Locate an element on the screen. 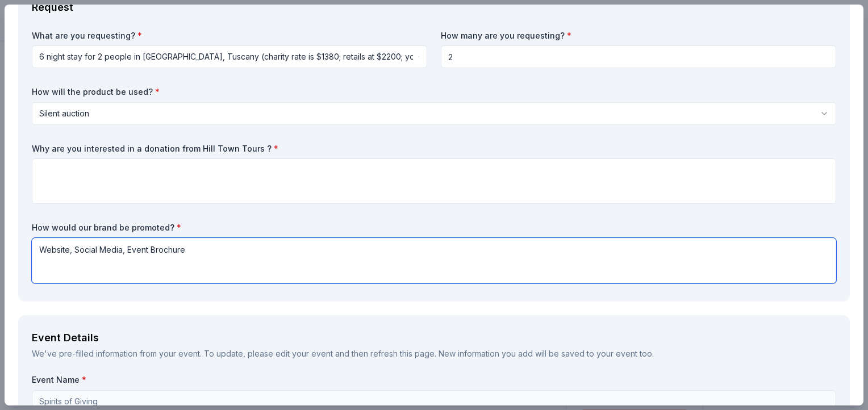 The width and height of the screenshot is (868, 410). textarea: Website, Social Media, Event Brochure is located at coordinates (434, 261).